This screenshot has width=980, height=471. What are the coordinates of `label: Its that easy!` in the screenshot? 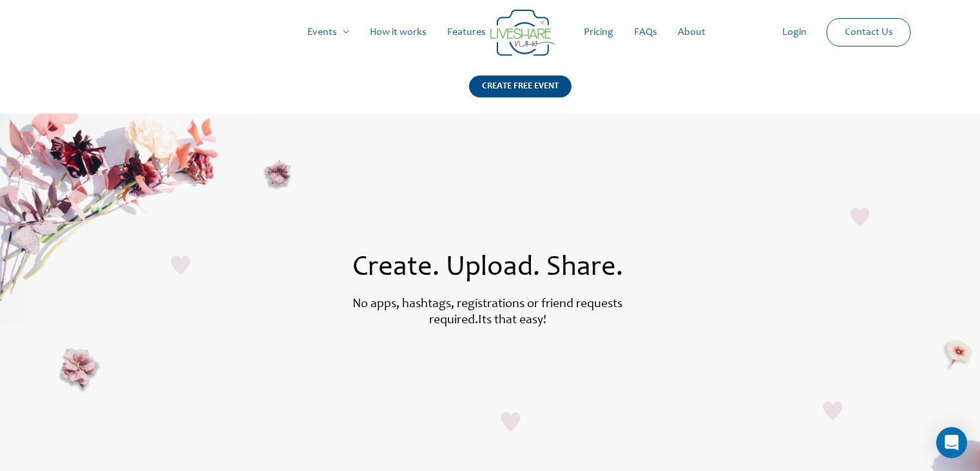 It's located at (512, 320).